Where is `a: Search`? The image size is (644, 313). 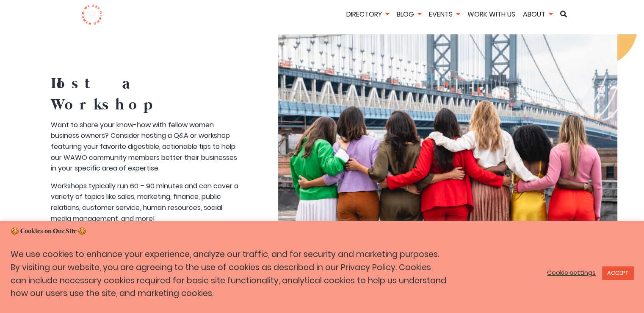 a: Search is located at coordinates (564, 14).